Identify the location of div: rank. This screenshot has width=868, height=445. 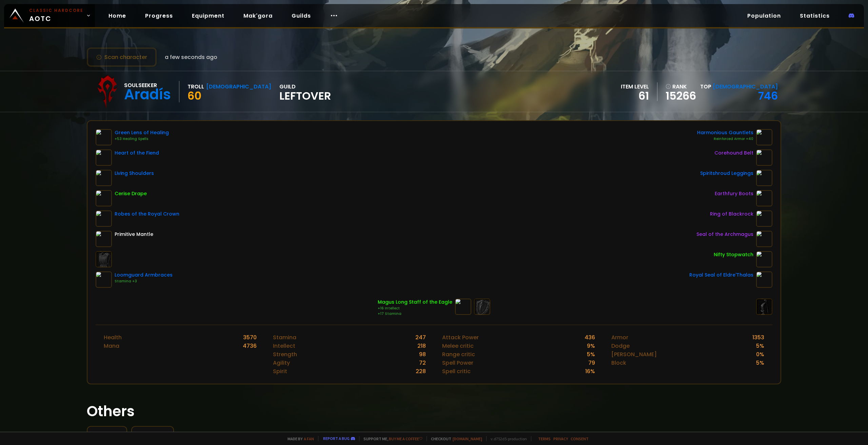
(681, 86).